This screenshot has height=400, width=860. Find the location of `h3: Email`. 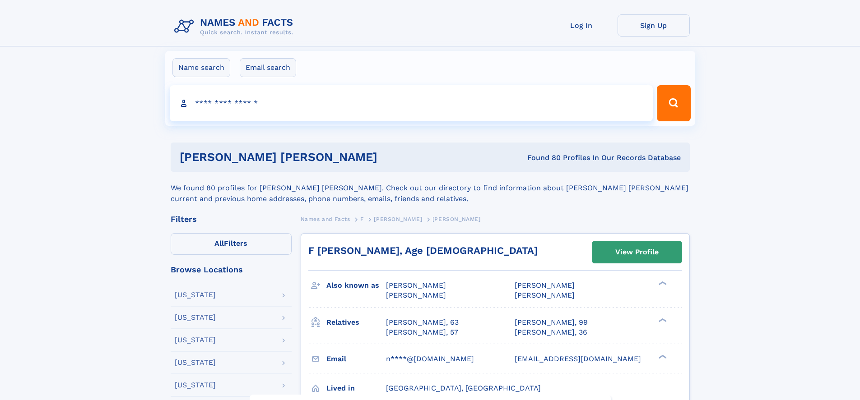

h3: Email is located at coordinates (356, 359).